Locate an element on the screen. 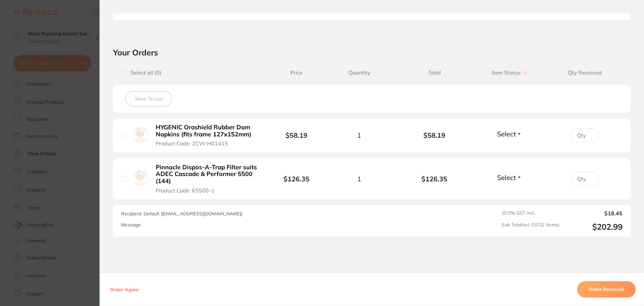  output: $18.45 is located at coordinates (594, 213).